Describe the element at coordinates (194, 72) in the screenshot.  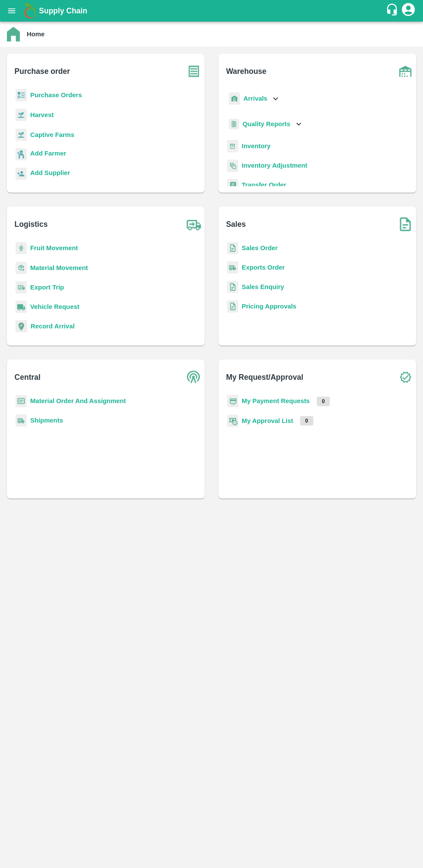
I see `img: purchase` at that location.